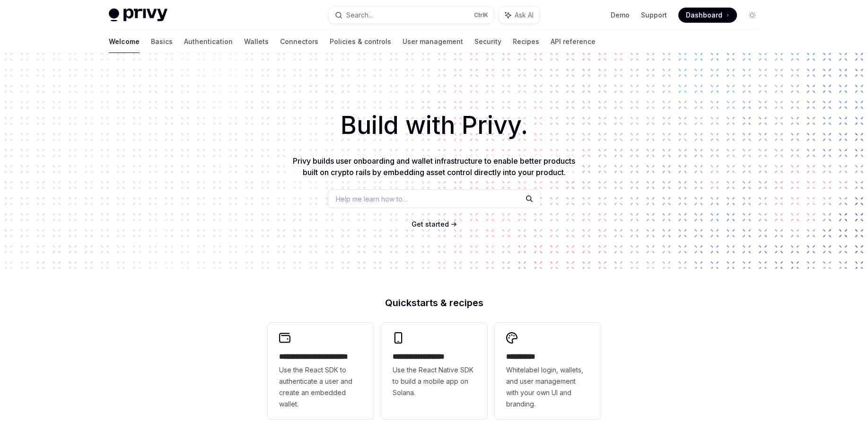 The image size is (868, 441). I want to click on span: Ask AI, so click(523, 15).